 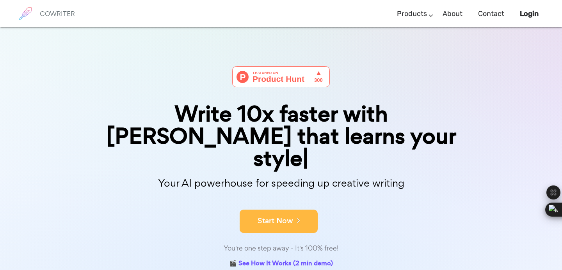 What do you see at coordinates (452, 14) in the screenshot?
I see `a: About` at bounding box center [452, 14].